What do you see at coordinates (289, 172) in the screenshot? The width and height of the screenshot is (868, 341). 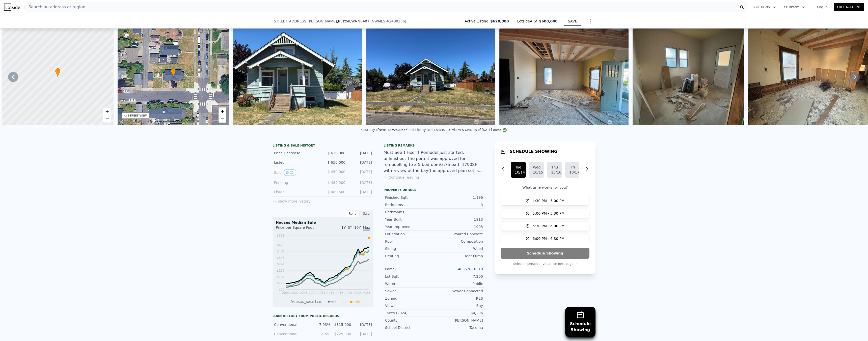 I see `button: View historical data` at bounding box center [289, 172].